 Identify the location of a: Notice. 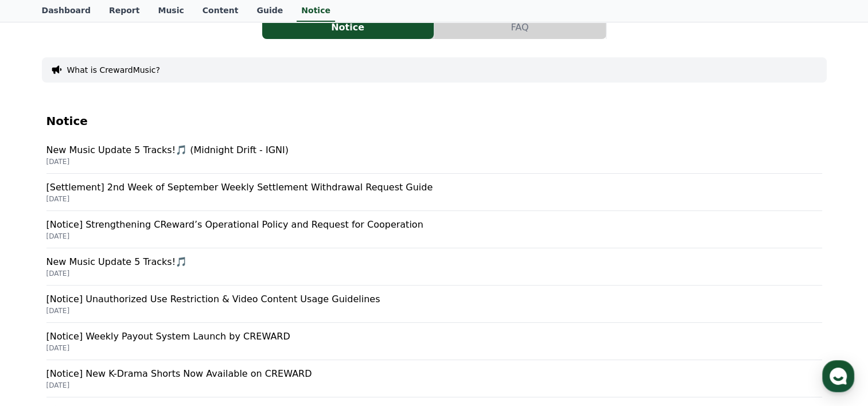
(348, 28).